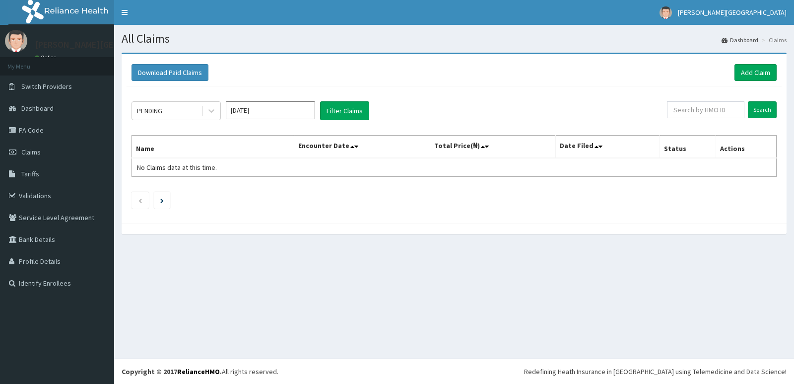  What do you see at coordinates (47, 58) in the screenshot?
I see `a: Online` at bounding box center [47, 58].